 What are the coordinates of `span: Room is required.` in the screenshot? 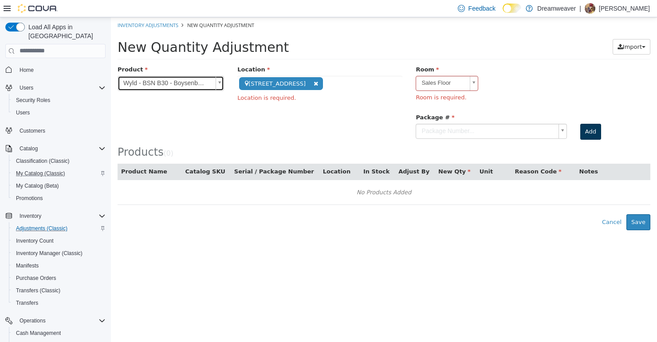 It's located at (336, 80).